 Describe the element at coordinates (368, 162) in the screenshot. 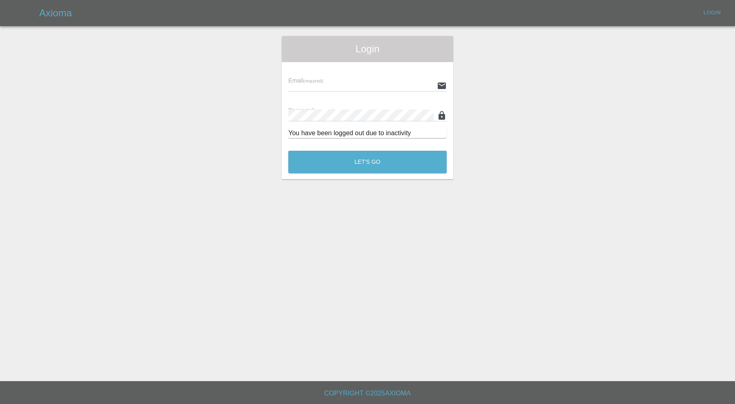

I see `button: Let's Go` at that location.